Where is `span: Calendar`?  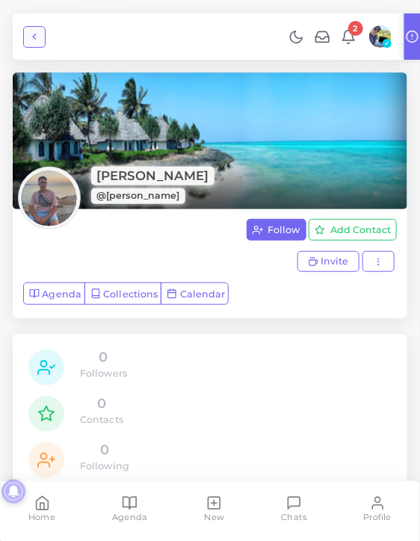
span: Calendar is located at coordinates (202, 294).